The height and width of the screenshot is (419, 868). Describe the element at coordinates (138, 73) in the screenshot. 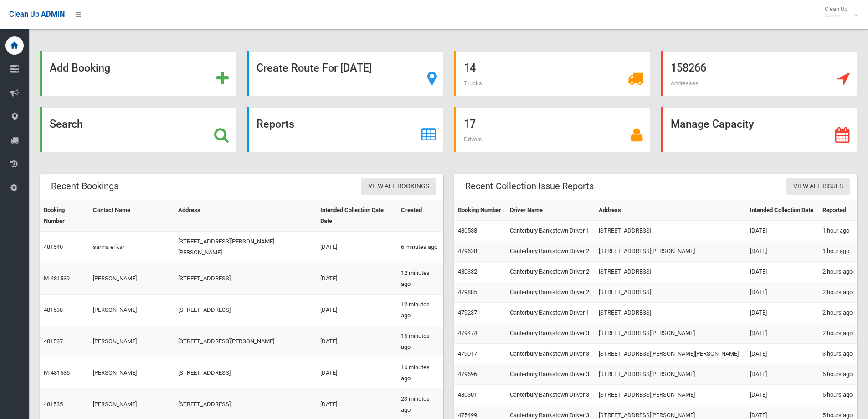

I see `a: Add Booking` at that location.